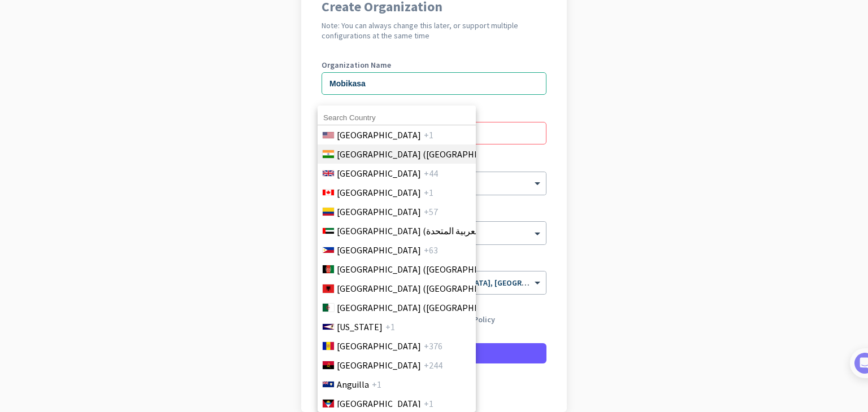  I want to click on span: +244, so click(433, 366).